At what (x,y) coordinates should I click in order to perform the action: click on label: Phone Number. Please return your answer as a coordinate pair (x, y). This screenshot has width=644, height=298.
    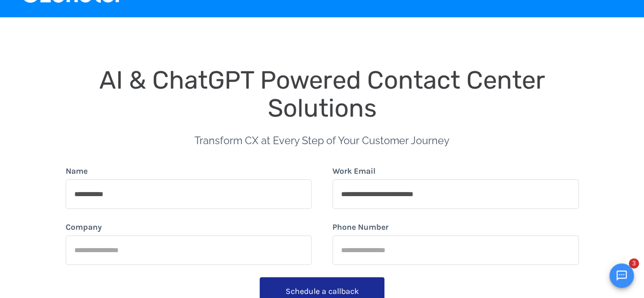
    Looking at the image, I should click on (360, 227).